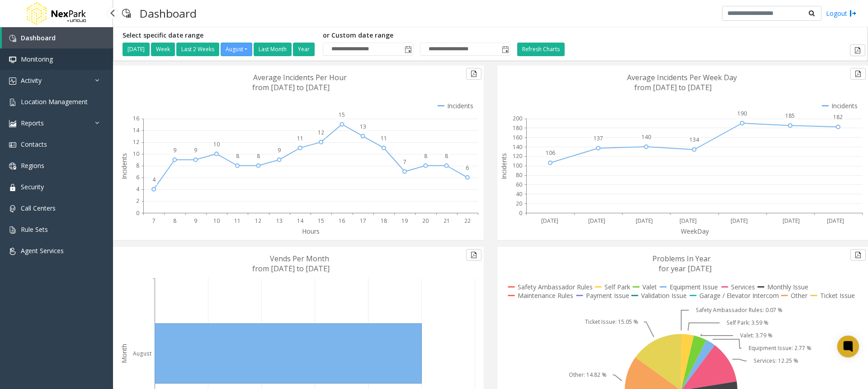 Image resolution: width=868 pixels, height=389 pixels. I want to click on text: 137, so click(598, 138).